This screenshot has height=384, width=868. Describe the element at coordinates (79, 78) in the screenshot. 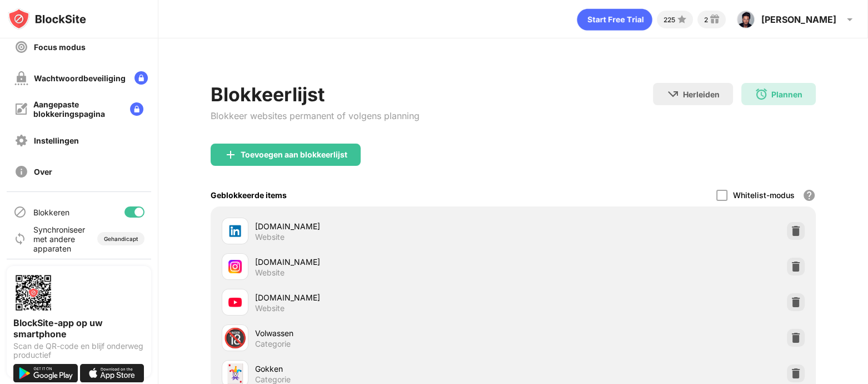

I see `div: Wachtwoordbeveiliging` at that location.